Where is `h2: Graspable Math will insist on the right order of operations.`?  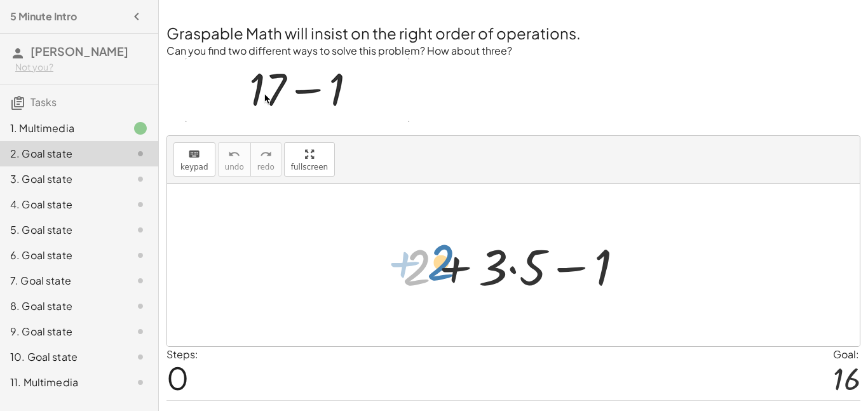
h2: Graspable Math will insist on the right order of operations. is located at coordinates (514, 33).